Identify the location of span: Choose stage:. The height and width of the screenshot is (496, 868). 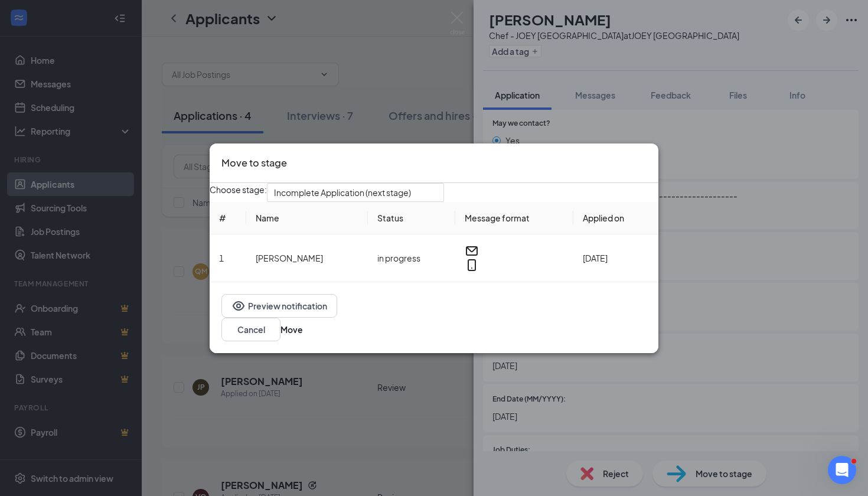
(238, 192).